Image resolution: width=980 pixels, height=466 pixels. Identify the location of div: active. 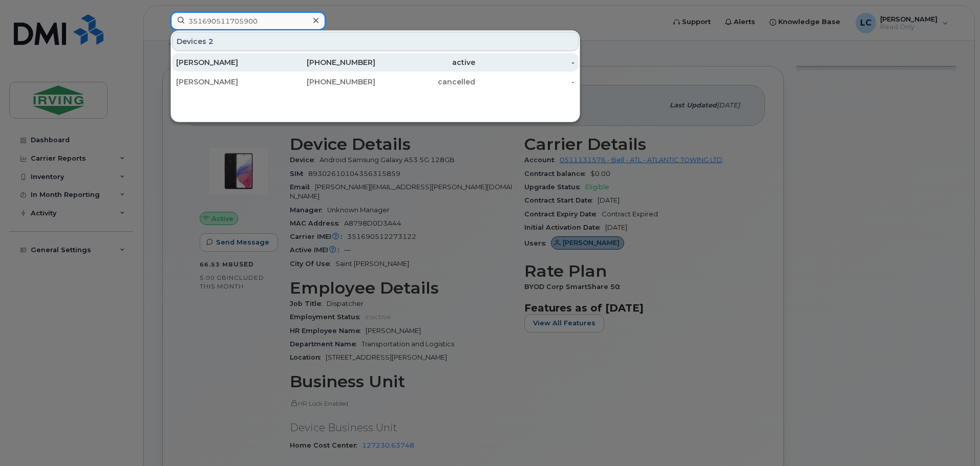
(425, 63).